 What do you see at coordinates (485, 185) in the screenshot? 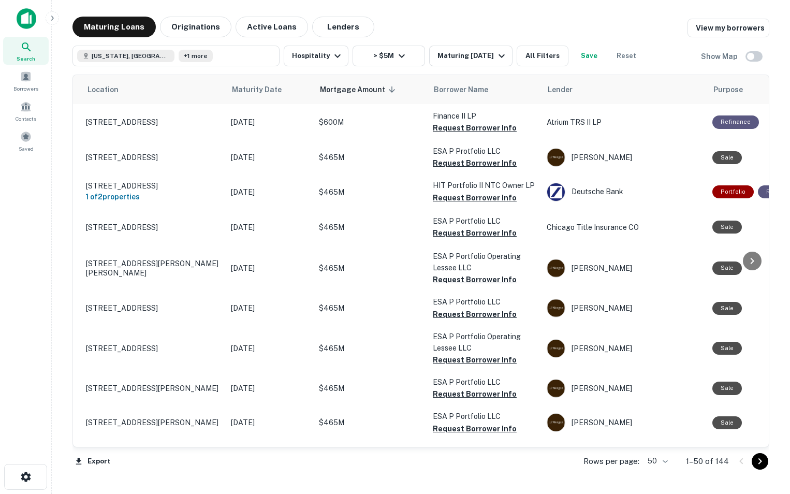
I see `p: HIT Portfolio II NTC Owner LP` at bounding box center [485, 185].